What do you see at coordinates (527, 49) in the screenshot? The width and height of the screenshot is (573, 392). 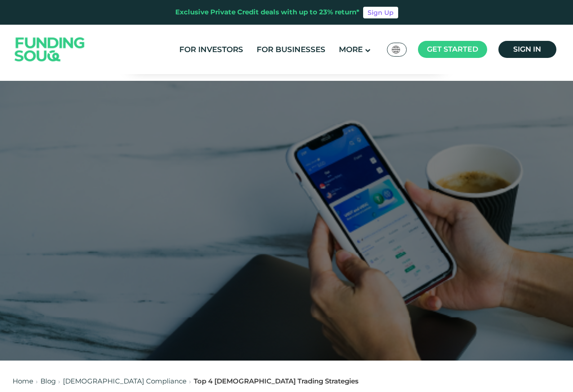 I see `a: Sign in` at bounding box center [527, 49].